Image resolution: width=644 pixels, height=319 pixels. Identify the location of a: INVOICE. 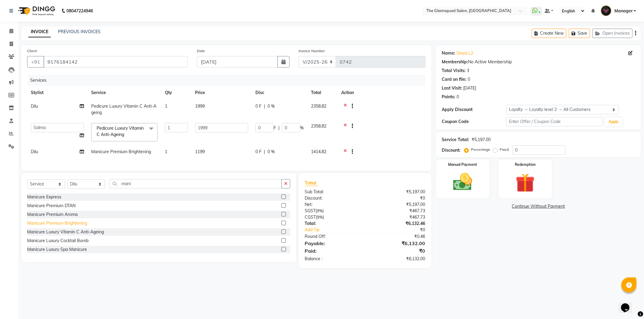
(40, 32).